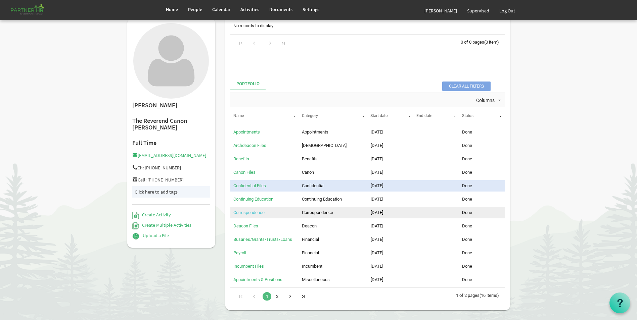  What do you see at coordinates (265, 146) in the screenshot?
I see `td: Archdeacon Files is template cell column header Name` at bounding box center [265, 146].